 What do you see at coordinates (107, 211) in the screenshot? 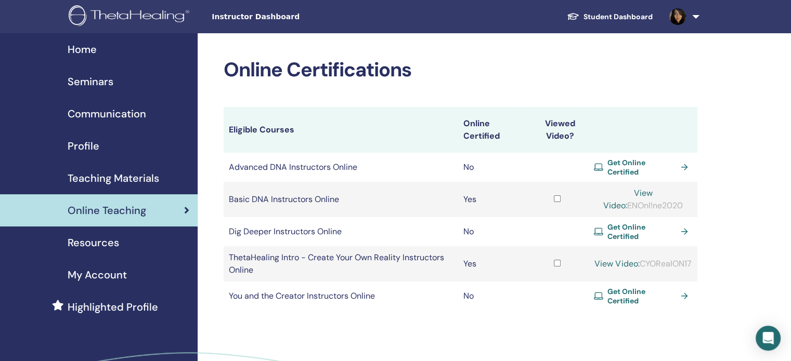
I see `span: Online Teaching` at bounding box center [107, 211].